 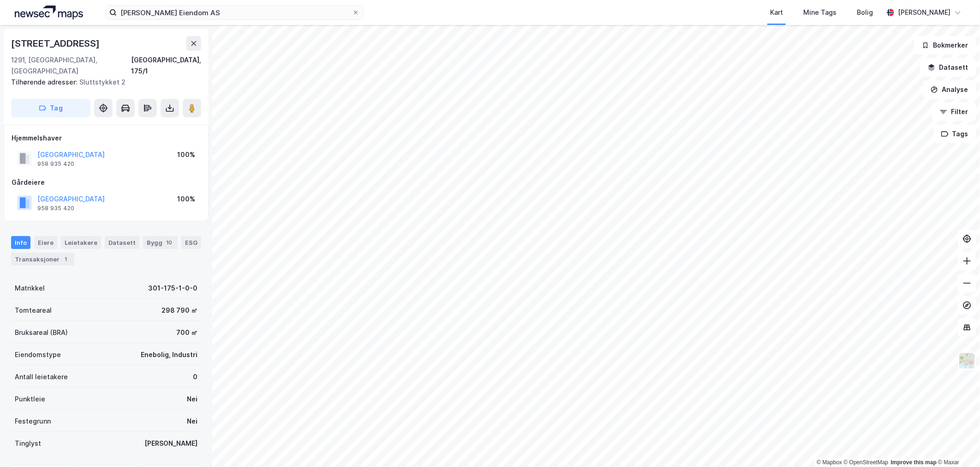 I want to click on div: Eiendomstype, so click(x=37, y=355).